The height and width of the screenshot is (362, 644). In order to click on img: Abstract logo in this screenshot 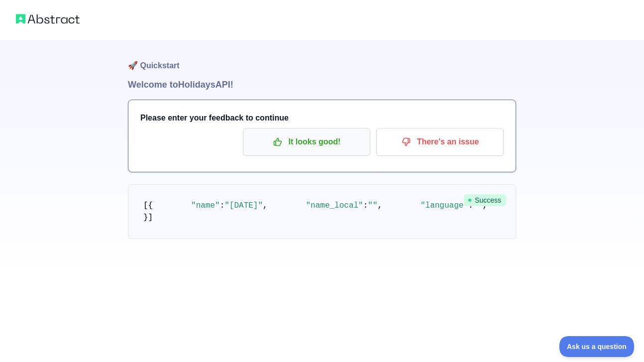, I will do `click(48, 19)`.